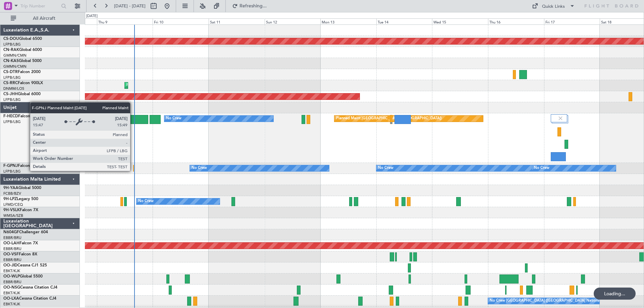 Image resolution: width=644 pixels, height=308 pixels. Describe the element at coordinates (10, 83) in the screenshot. I see `span: CS-RRC` at that location.